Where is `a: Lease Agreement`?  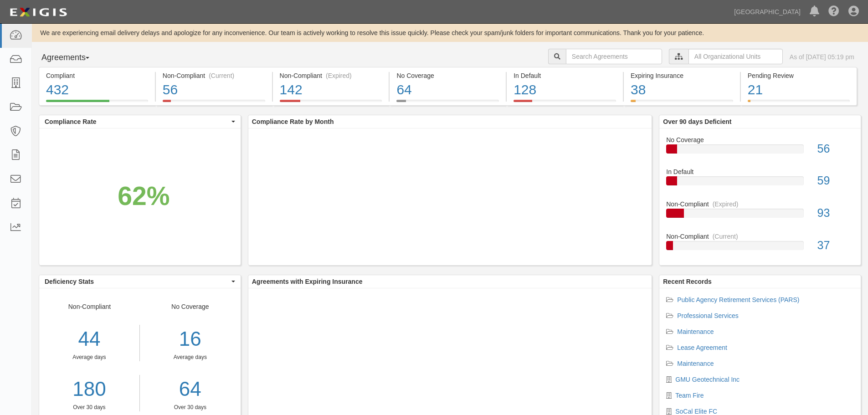 a: Lease Agreement is located at coordinates (702, 348).